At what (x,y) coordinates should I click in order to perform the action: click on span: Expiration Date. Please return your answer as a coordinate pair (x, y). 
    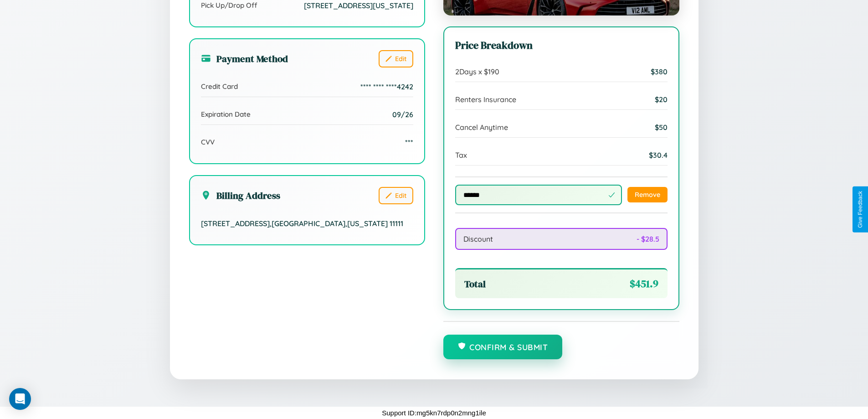
    Looking at the image, I should click on (225, 114).